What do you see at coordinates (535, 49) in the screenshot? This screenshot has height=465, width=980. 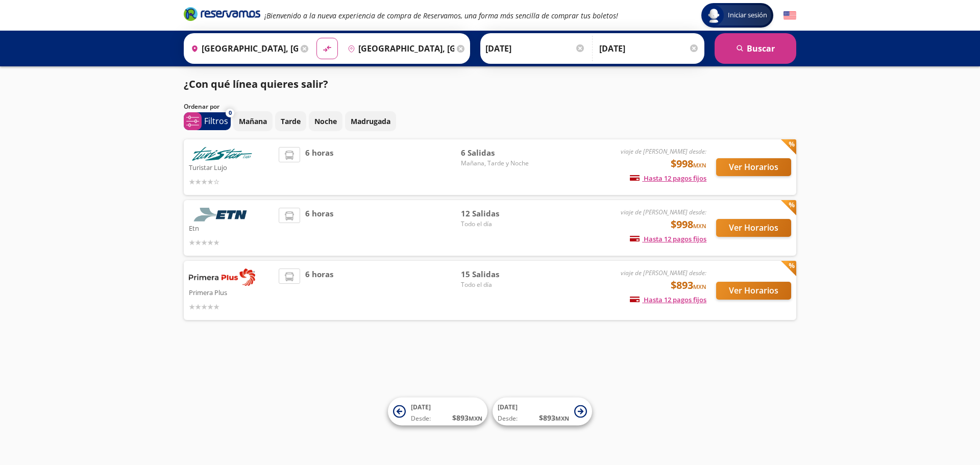 I see `input: Elegir Fecha` at bounding box center [535, 49].